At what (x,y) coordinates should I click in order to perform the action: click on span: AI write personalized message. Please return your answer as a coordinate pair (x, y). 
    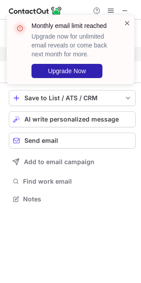
    Looking at the image, I should click on (71, 119).